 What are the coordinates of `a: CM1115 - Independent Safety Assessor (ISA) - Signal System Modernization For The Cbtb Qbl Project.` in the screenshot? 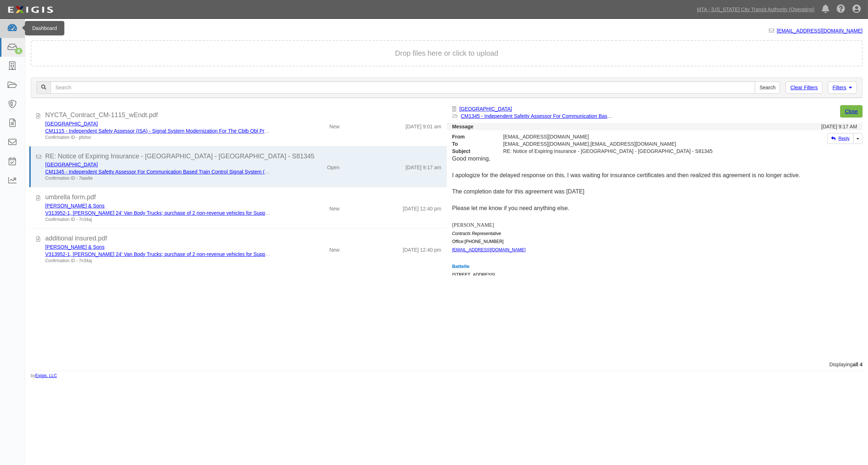 It's located at (161, 131).